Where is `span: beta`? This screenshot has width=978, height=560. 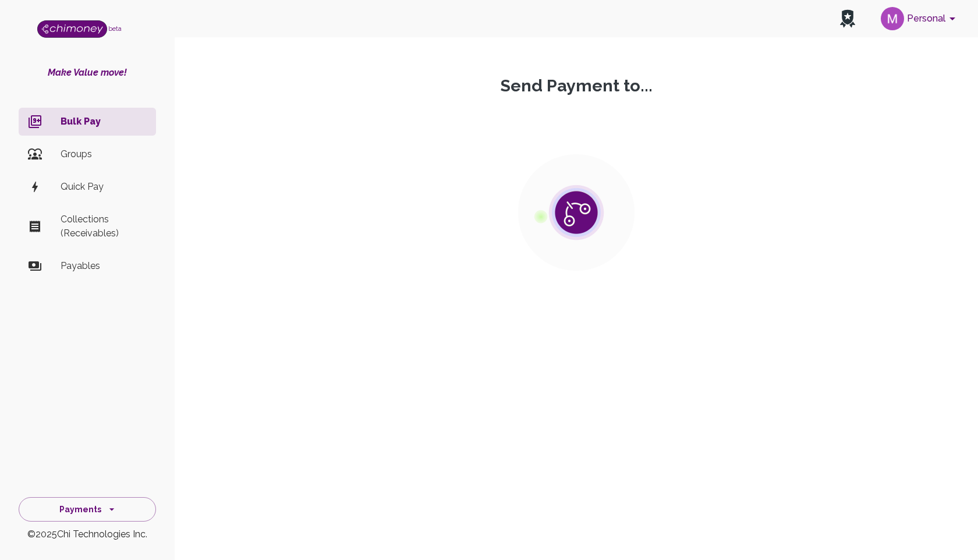
span: beta is located at coordinates (114, 29).